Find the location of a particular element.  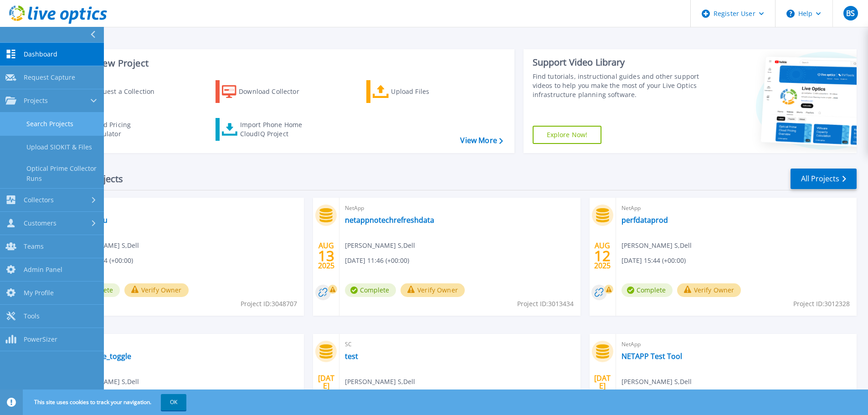

div: Upload Files is located at coordinates (428, 92).